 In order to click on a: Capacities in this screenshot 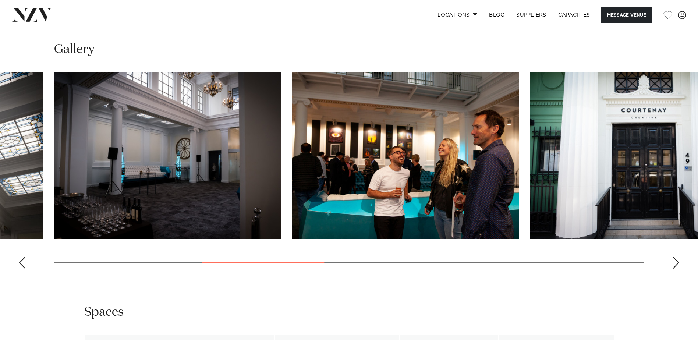, I will do `click(574, 15)`.